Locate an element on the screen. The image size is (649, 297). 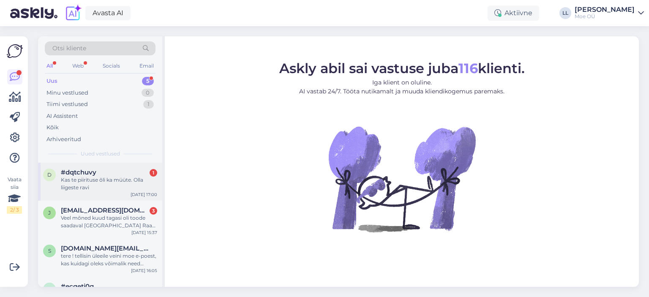
b: 116 is located at coordinates (468, 68).